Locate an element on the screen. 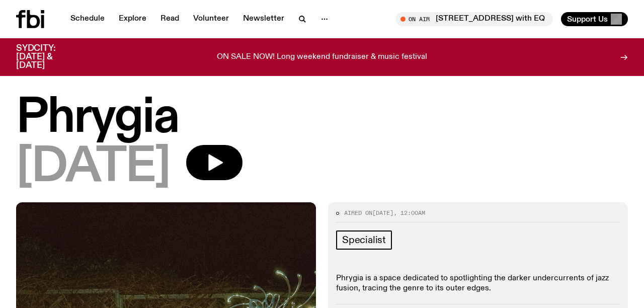 This screenshot has height=308, width=644. a: Read is located at coordinates (169, 19).